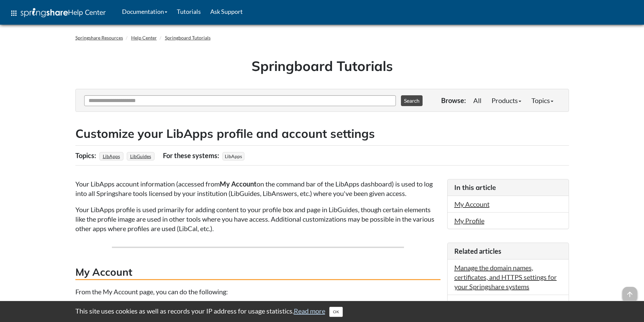 This screenshot has height=322, width=644. What do you see at coordinates (144, 38) in the screenshot?
I see `a: Help Center` at bounding box center [144, 38].